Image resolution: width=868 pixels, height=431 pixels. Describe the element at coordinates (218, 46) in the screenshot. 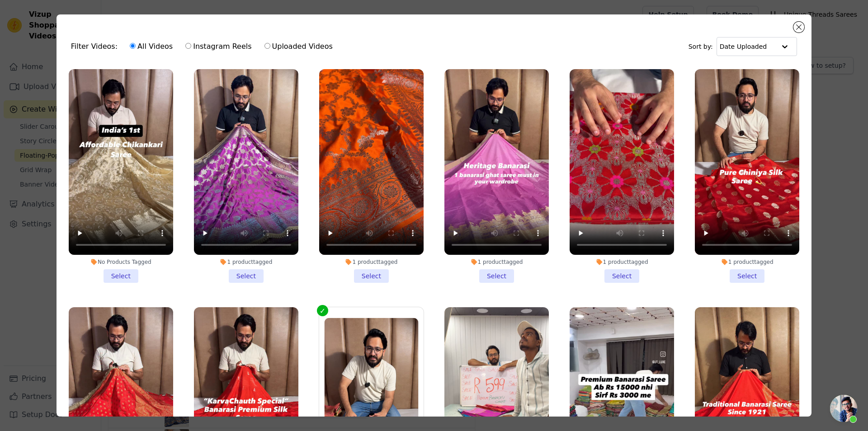

I see `label: Instagram Reels` at that location.